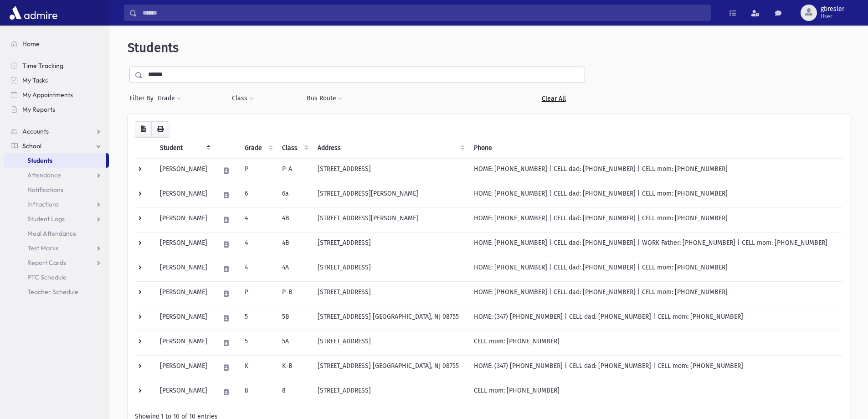 Image resolution: width=868 pixels, height=419 pixels. What do you see at coordinates (832, 16) in the screenshot?
I see `span: User` at bounding box center [832, 16].